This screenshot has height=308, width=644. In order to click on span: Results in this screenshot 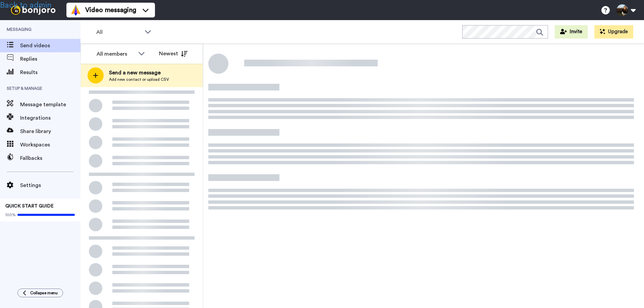, I will do `click(50, 72)`.